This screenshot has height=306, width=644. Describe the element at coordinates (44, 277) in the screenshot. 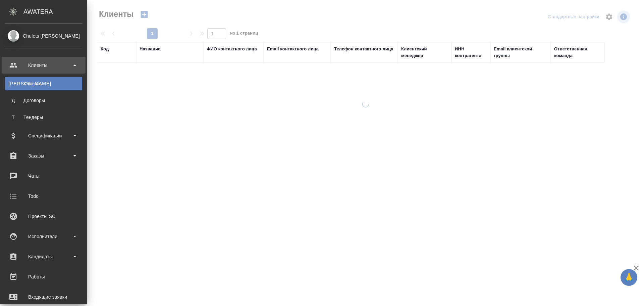

I see `div: Работы` at that location.